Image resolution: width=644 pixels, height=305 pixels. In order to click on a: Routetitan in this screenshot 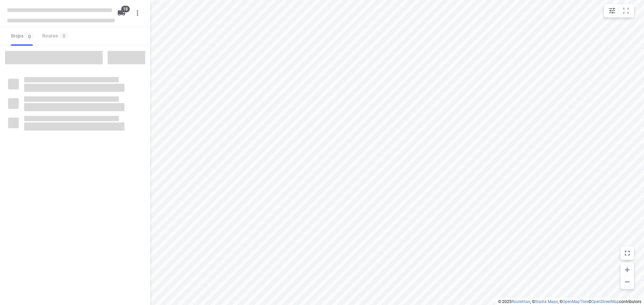, I will do `click(520, 302)`.